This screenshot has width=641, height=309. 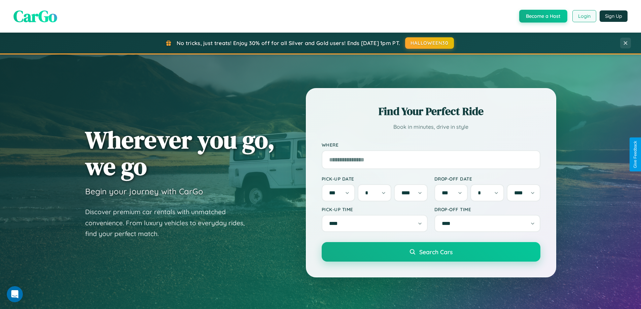 I want to click on div: Give Feedback, so click(x=636, y=155).